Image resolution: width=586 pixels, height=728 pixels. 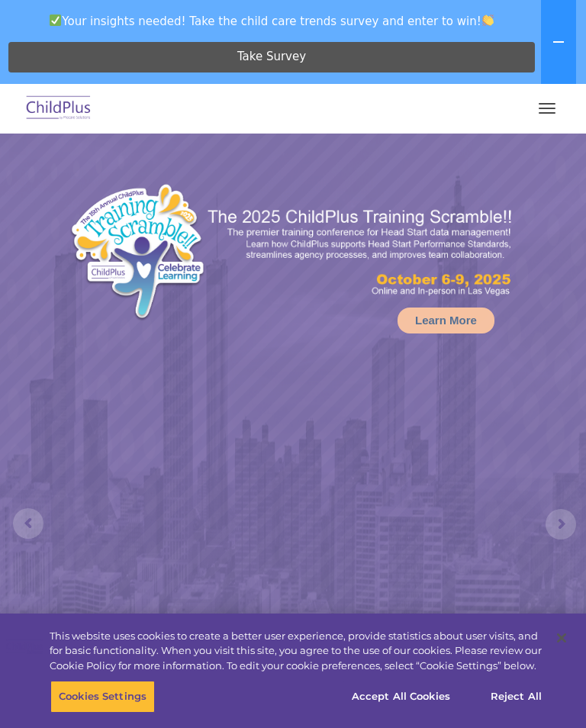 I want to click on button: Accept All Cookies, so click(x=400, y=697).